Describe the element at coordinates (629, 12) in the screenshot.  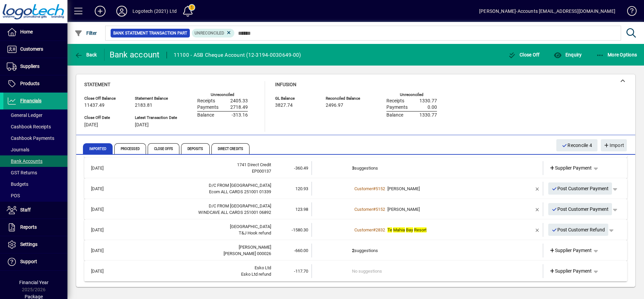
I see `a: Knowledge Base` at that location.